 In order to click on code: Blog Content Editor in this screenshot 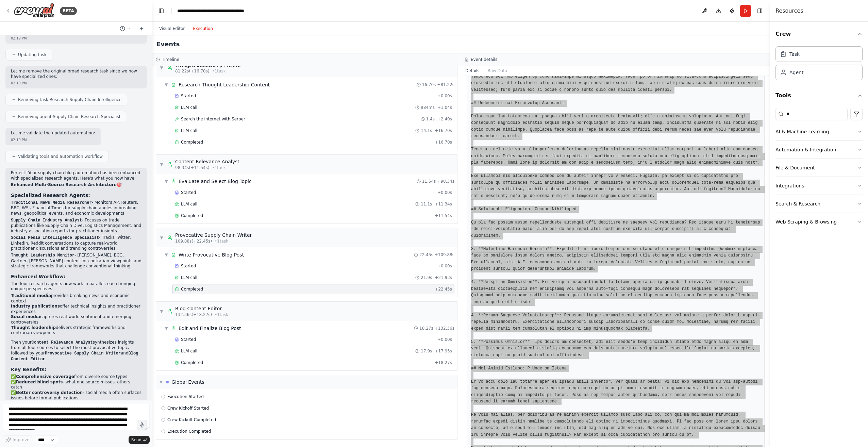, I will do `click(75, 356)`.